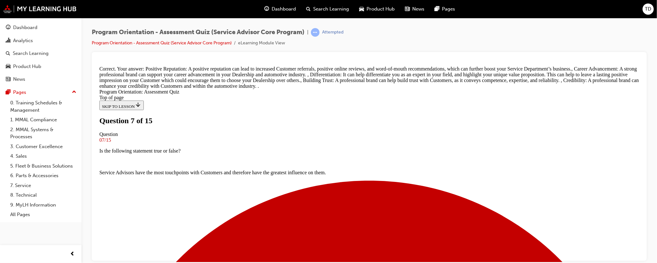  I want to click on a: Search Learning, so click(41, 53).